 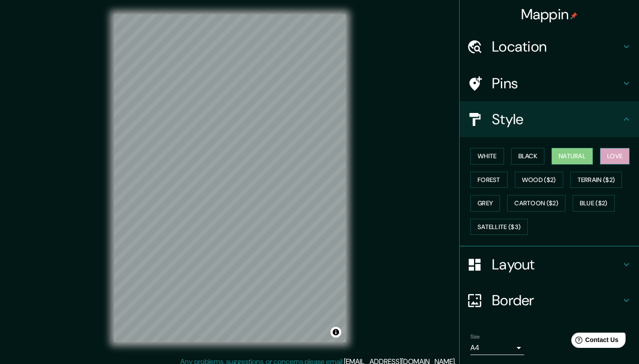 I want to click on div: Border, so click(x=549, y=301).